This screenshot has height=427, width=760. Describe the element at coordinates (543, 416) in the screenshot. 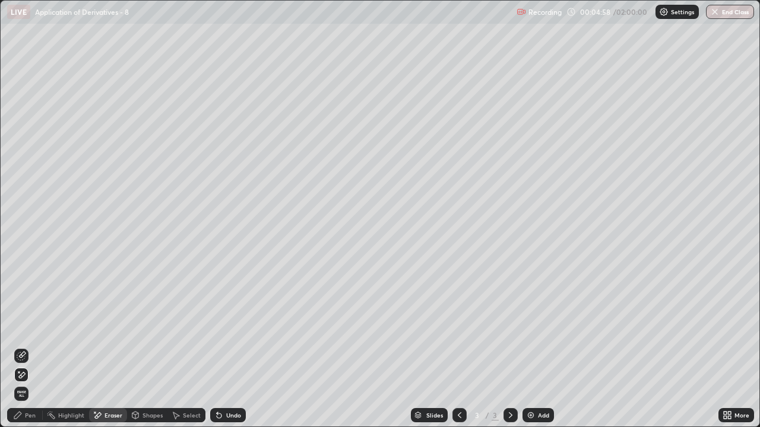

I see `div: Add` at that location.